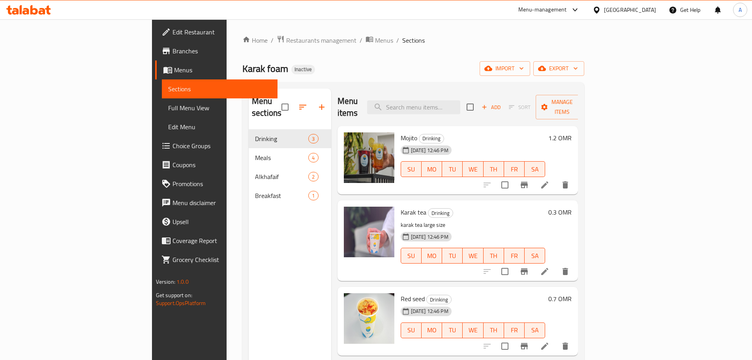 Image resolution: width=752 pixels, height=360 pixels. Describe the element at coordinates (369, 158) in the screenshot. I see `img: Mojito` at that location.